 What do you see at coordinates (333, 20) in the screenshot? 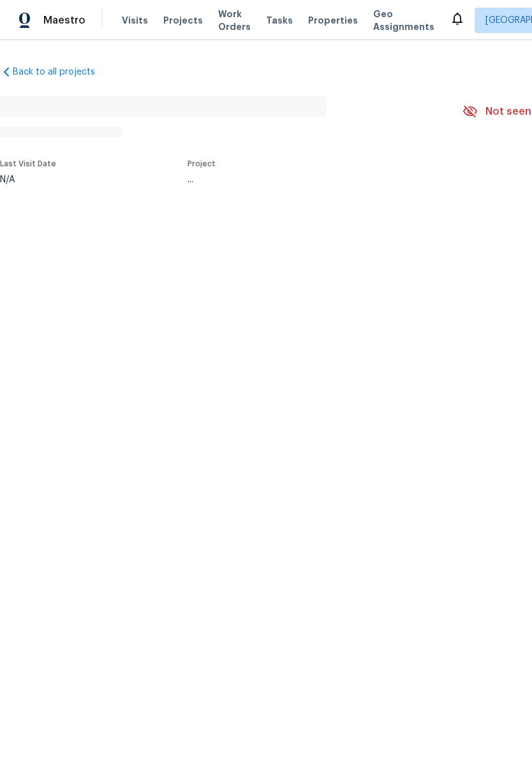
I see `span: Properties` at bounding box center [333, 20].